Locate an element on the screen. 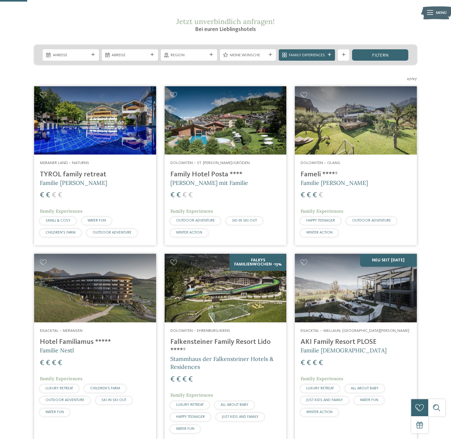  span: Stammhaus der Falkensteiner Hotels & Residences is located at coordinates (222, 363).